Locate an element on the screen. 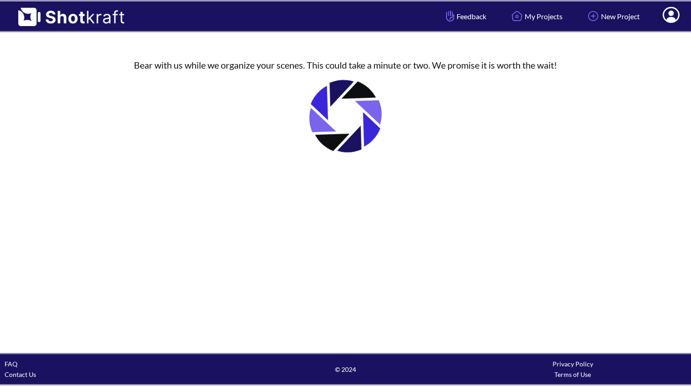 This screenshot has height=392, width=691. img: Add Icon is located at coordinates (593, 16).